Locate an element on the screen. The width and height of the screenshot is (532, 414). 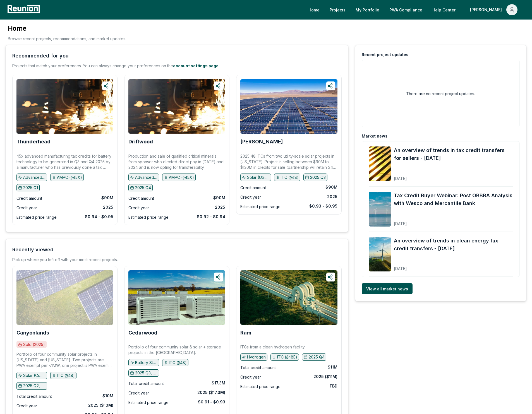
span: Projects that match your preferences. You can always change your preferences on the is located at coordinates (93, 66).